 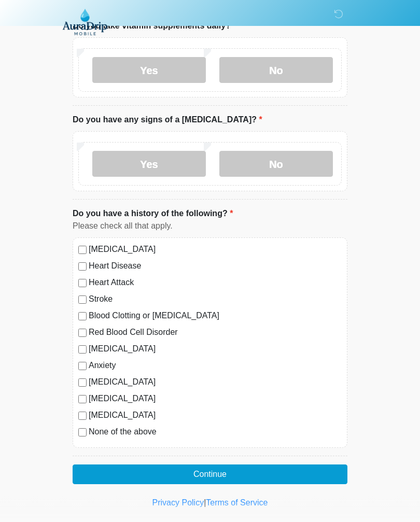 I want to click on input: Heart Attack, so click(x=82, y=284).